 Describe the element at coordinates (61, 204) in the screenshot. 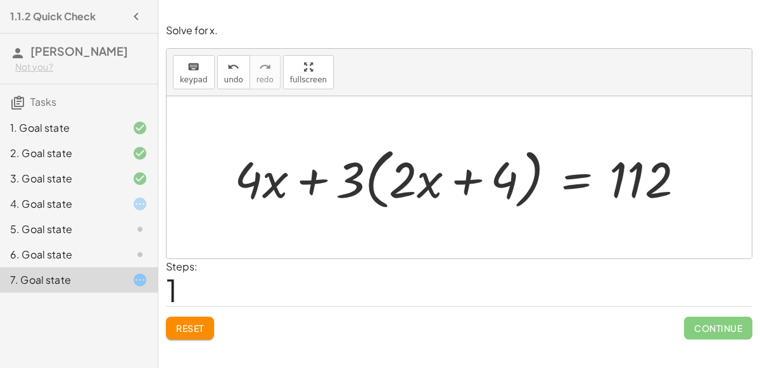

I see `div: 4. Goal state` at that location.